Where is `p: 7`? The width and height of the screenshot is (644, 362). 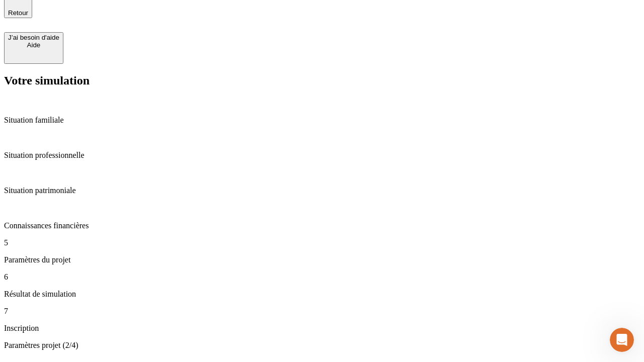 p: 7 is located at coordinates (322, 311).